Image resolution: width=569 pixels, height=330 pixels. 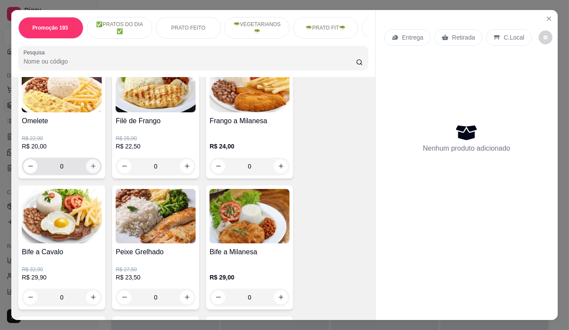 What do you see at coordinates (120, 28) in the screenshot?
I see `p: ✅PRATOS DO DIA ✅` at bounding box center [120, 28].